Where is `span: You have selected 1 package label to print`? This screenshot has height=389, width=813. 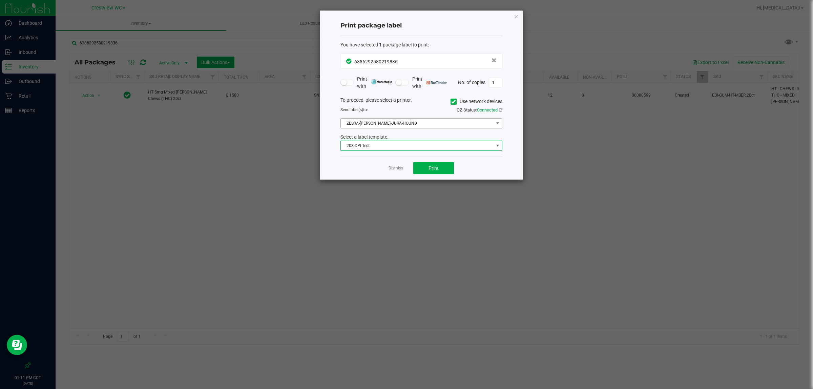 span: You have selected 1 package label to print is located at coordinates (384, 45).